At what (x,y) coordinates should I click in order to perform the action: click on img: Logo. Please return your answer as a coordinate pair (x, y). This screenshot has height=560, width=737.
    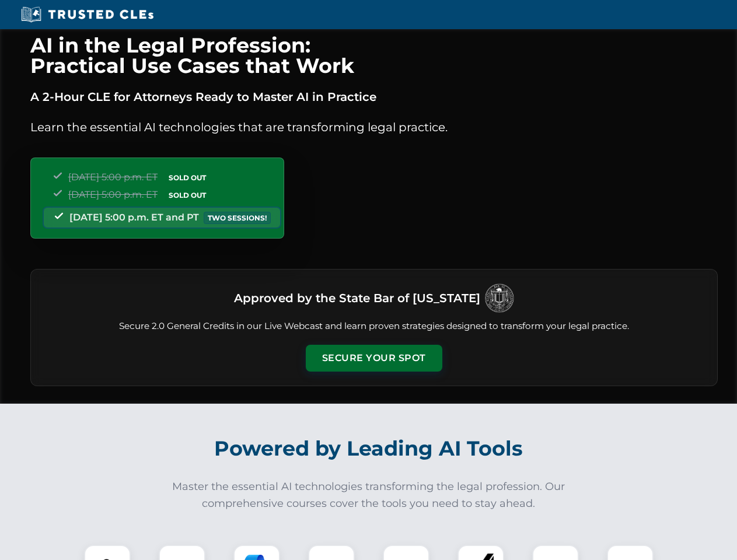
    Looking at the image, I should click on (499, 298).